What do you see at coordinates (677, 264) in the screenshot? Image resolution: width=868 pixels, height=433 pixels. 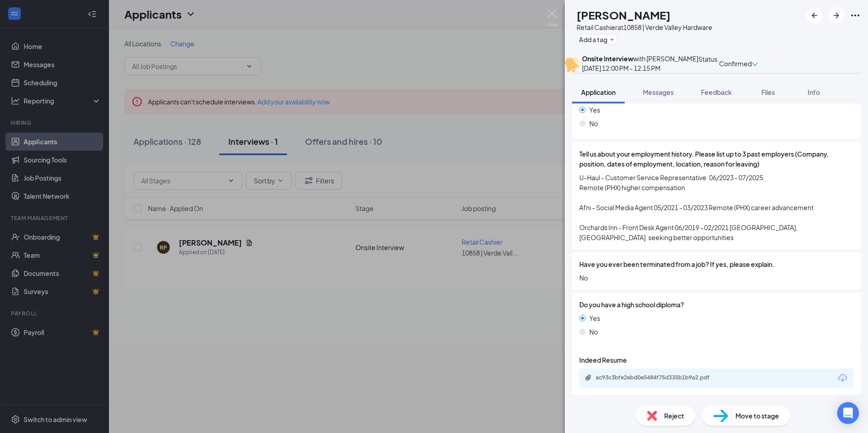 I see `span: Have you ever been terminated from a job? If yes, please explain.` at bounding box center [677, 264].